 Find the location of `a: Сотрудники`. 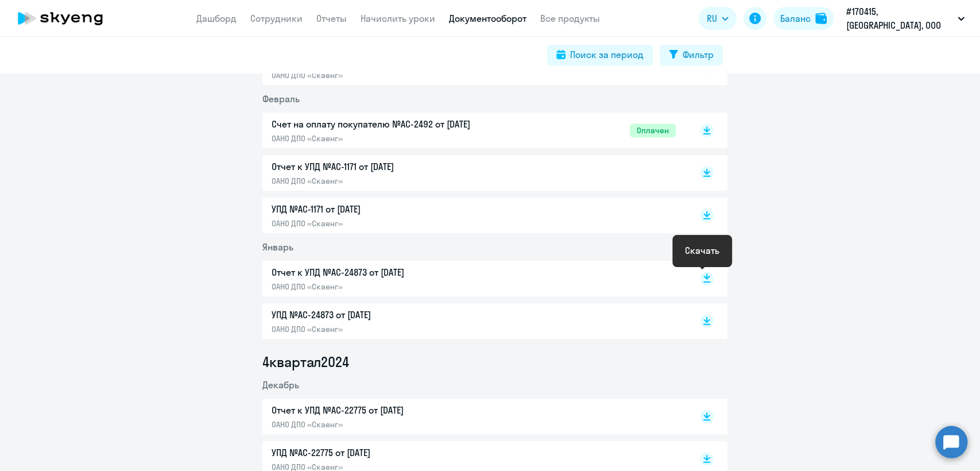

a: Сотрудники is located at coordinates (276, 18).